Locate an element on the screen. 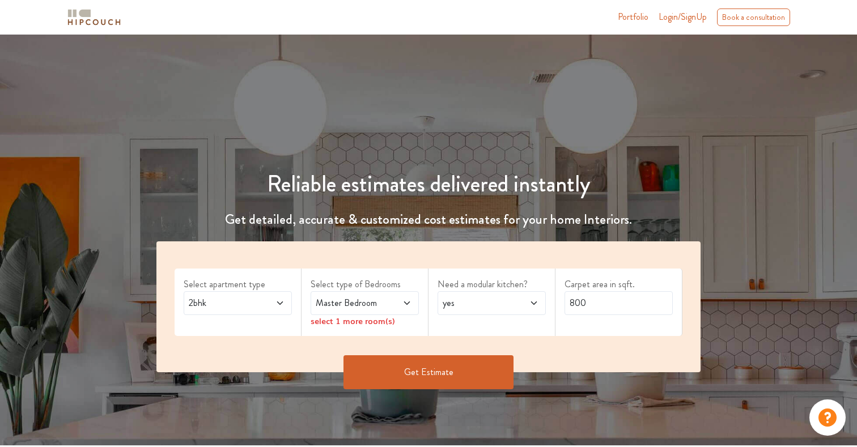 The image size is (857, 447). label: Need a modular kitchen? is located at coordinates (491, 284).